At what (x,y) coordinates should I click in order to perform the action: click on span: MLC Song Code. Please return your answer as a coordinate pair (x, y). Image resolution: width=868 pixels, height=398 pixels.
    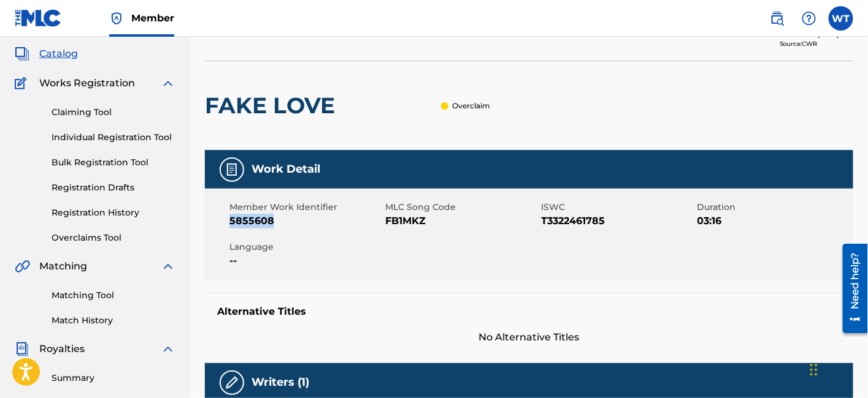
    Looking at the image, I should click on (461, 207).